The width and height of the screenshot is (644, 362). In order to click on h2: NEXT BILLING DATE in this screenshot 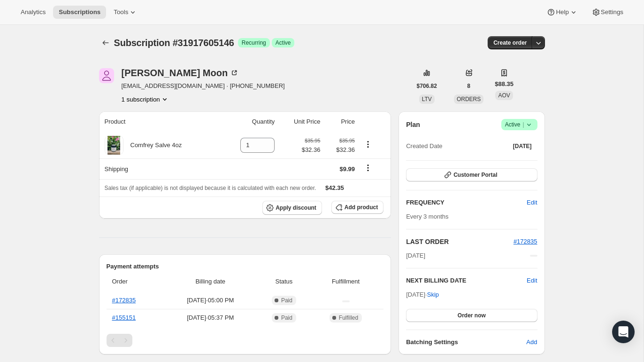, I will do `click(466, 281)`.